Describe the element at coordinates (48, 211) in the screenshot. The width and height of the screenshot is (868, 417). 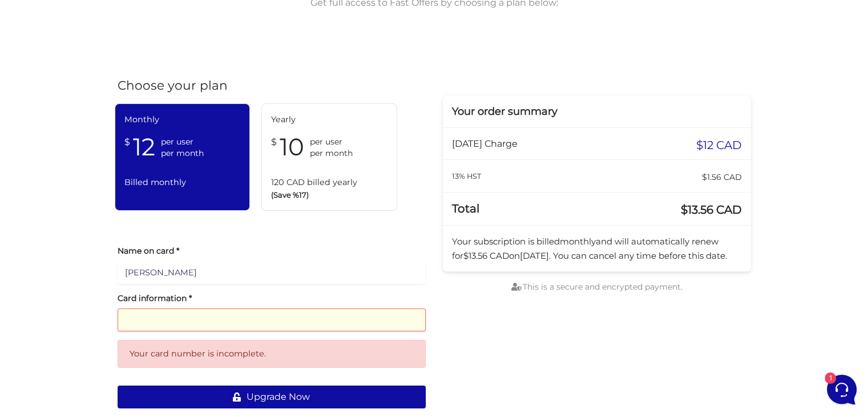
I see `span: Find an Answer` at that location.